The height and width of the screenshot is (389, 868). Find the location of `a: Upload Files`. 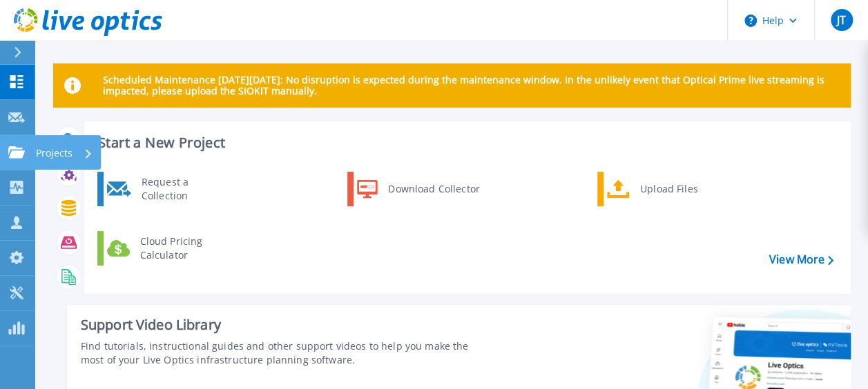

a: Upload Files is located at coordinates (668, 189).